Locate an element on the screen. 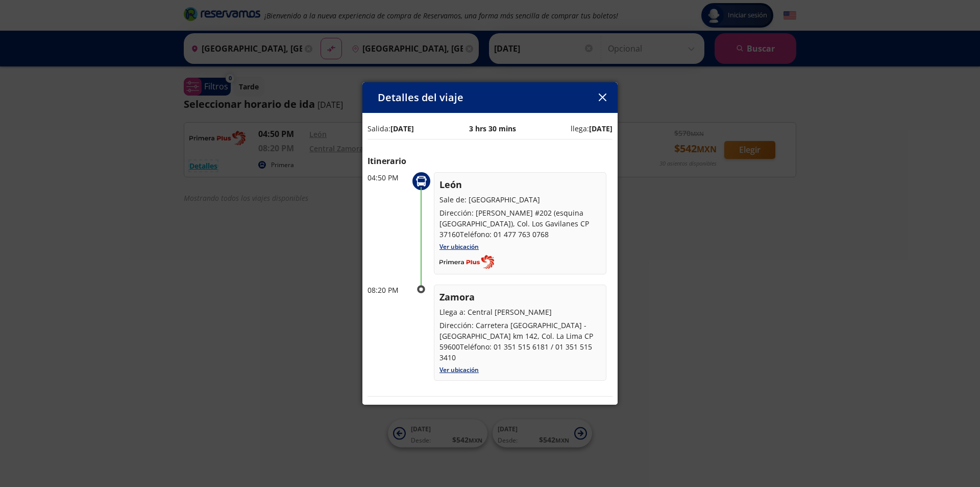 The height and width of the screenshot is (487, 980). p: 04:50 PM is located at coordinates (388, 177).